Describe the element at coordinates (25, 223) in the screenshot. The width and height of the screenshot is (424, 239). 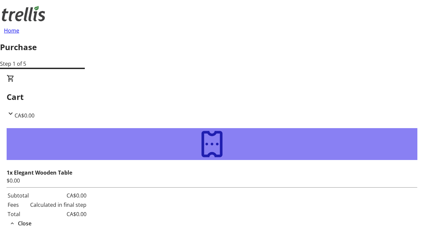
I see `span: Close` at that location.